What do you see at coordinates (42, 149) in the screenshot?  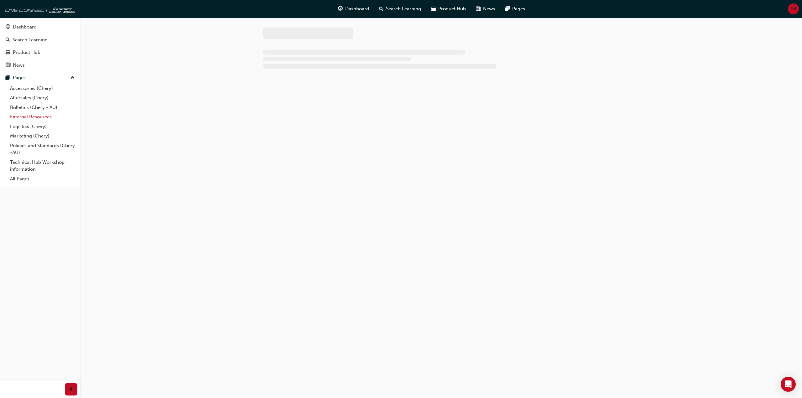 I see `a: Policies and Standards (Chery -AU)` at bounding box center [42, 149].